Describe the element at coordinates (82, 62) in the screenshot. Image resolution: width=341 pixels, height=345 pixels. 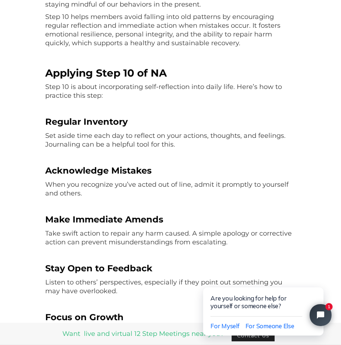
I see `button: For Someone Else` at that location.